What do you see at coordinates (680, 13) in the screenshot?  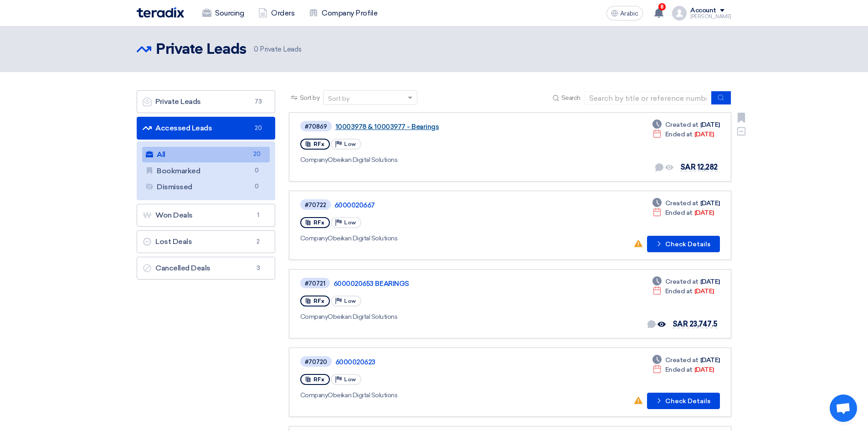 I see `img: profile_test.png` at bounding box center [680, 13].